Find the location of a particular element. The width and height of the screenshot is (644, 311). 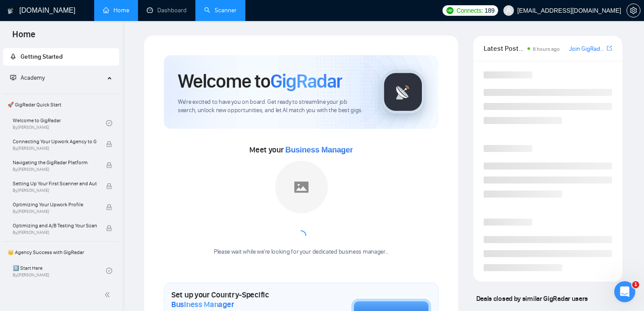

li: Getting Started is located at coordinates (61, 57).